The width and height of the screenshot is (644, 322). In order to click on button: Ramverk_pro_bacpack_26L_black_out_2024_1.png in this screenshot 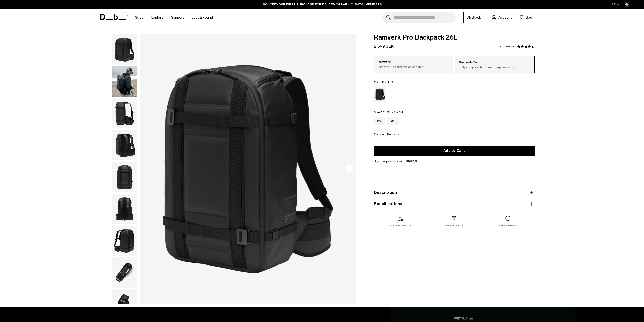, I will do `click(124, 50)`.